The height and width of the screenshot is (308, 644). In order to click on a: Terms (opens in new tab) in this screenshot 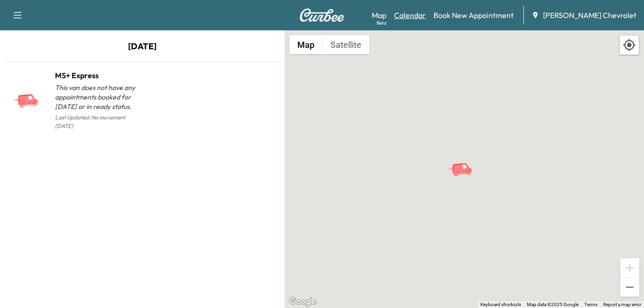, I will do `click(591, 304)`.